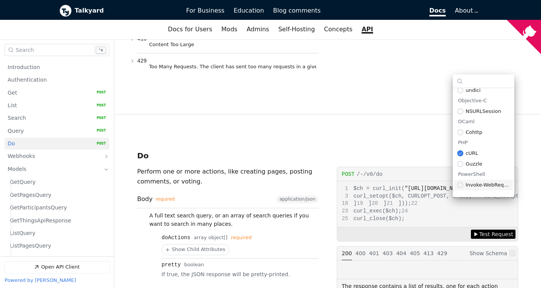  Describe the element at coordinates (496, 234) in the screenshot. I see `span: Test Request` at that location.